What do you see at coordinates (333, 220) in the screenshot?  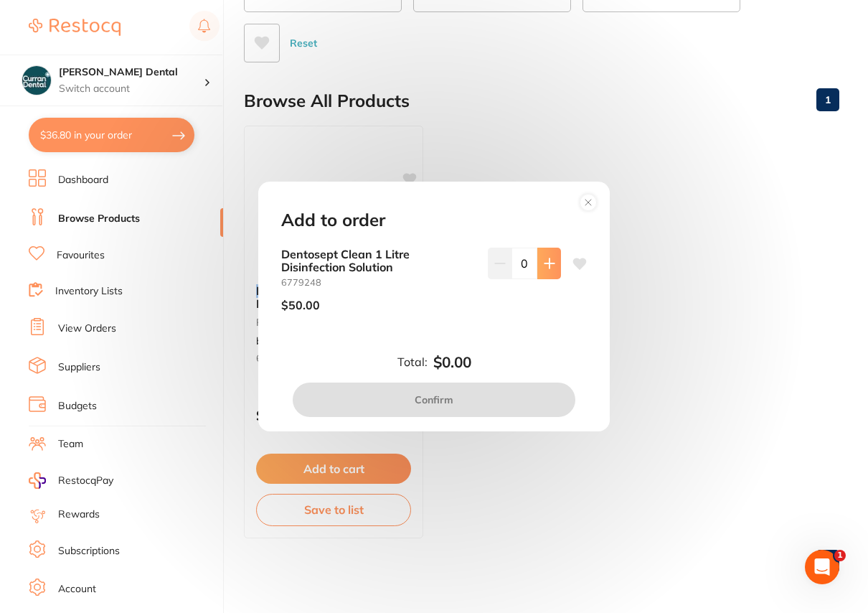 I see `h2: Add to order` at bounding box center [333, 220].